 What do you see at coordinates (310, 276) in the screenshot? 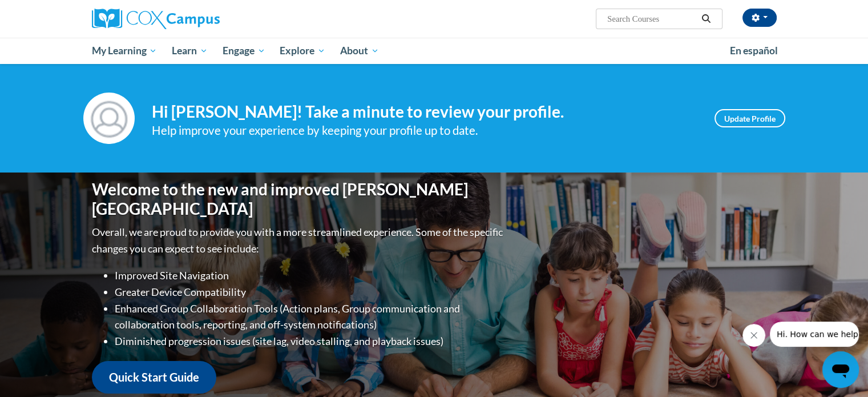
I see `li: Improved Site Navigation` at bounding box center [310, 276].